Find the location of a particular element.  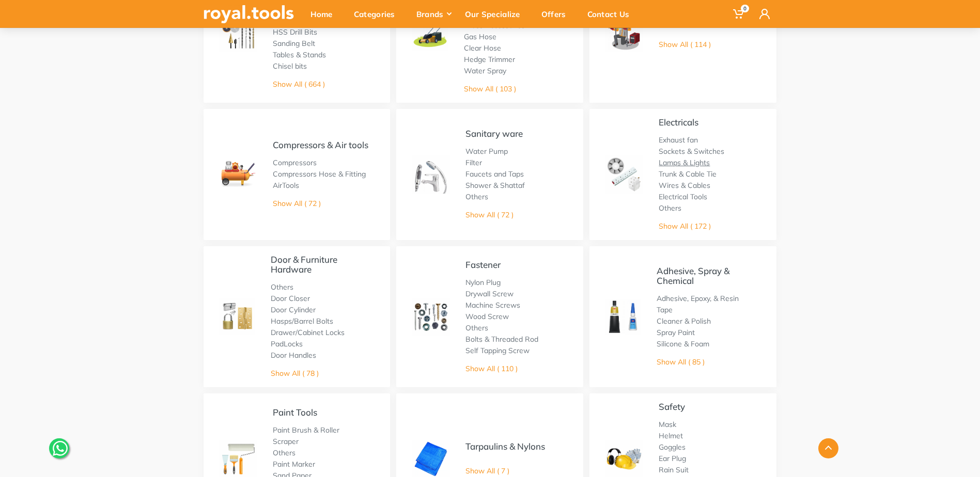

div: Brands is located at coordinates (433, 14).